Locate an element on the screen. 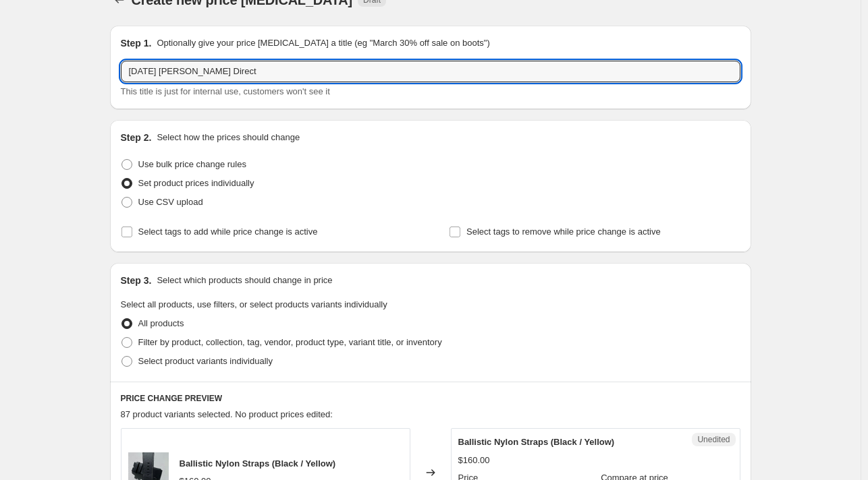 This screenshot has width=868, height=480. h2: Step 3. is located at coordinates (136, 280).